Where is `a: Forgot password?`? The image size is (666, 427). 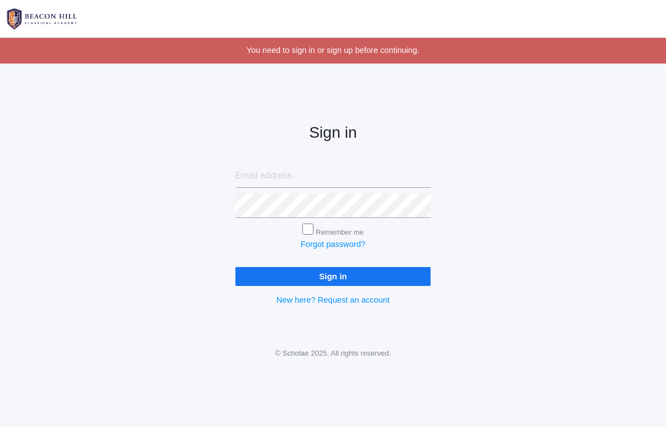 a: Forgot password? is located at coordinates (333, 244).